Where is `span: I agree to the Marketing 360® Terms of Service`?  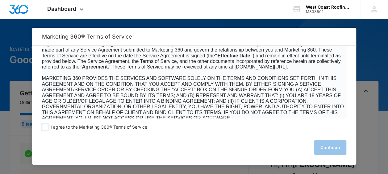
span: I agree to the Marketing 360® Terms of Service is located at coordinates (99, 127).